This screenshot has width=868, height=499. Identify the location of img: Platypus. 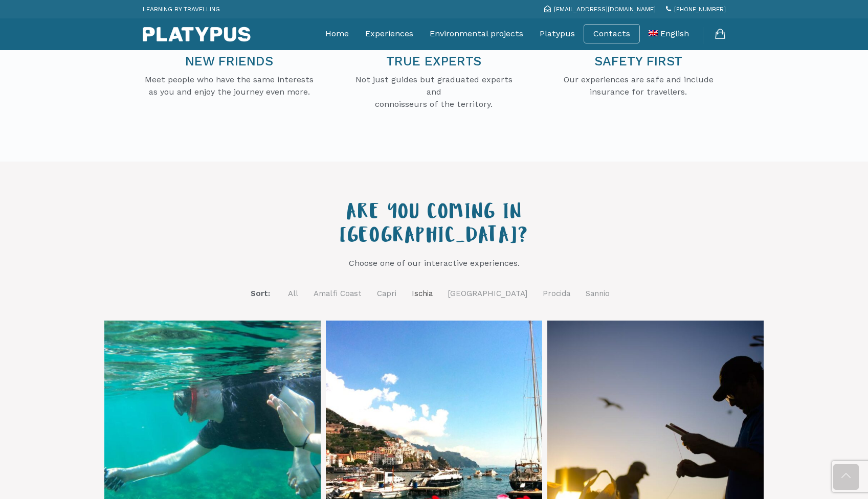
(196, 34).